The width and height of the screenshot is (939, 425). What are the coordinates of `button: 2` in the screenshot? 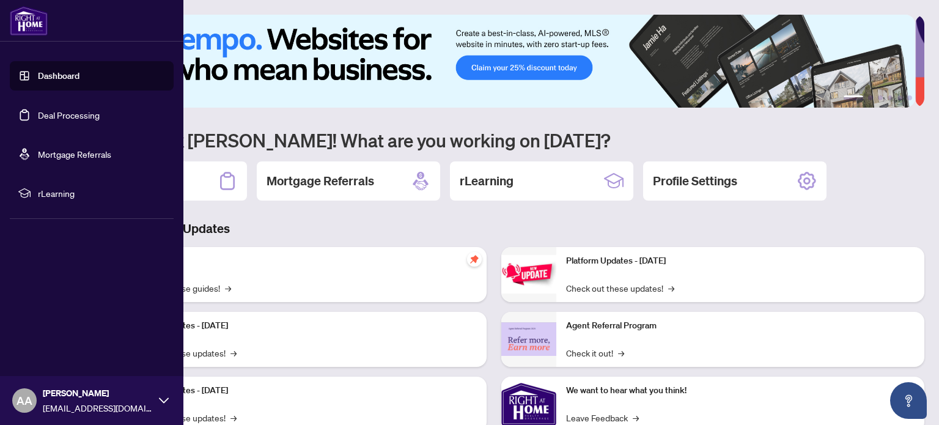 It's located at (870, 98).